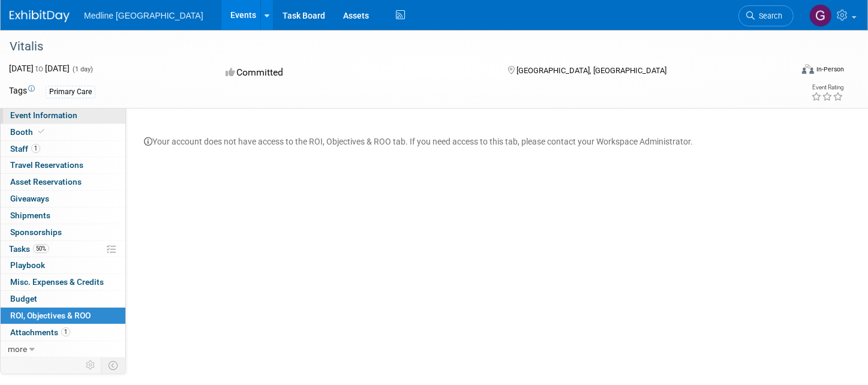  What do you see at coordinates (63, 149) in the screenshot?
I see `a: Staff1` at bounding box center [63, 149].